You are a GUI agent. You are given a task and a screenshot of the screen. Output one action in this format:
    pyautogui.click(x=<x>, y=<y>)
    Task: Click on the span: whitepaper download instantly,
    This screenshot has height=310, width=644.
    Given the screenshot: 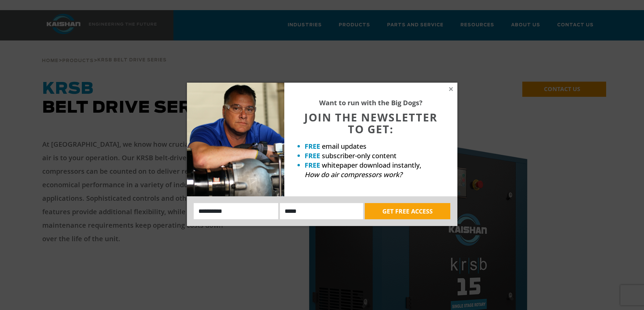 What is the action you would take?
    pyautogui.click(x=372, y=165)
    